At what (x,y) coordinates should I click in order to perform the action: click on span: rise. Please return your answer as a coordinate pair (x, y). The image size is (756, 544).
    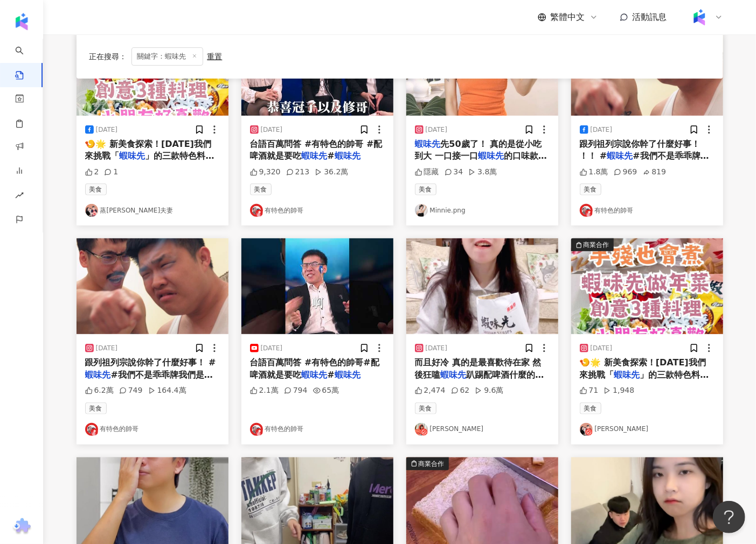
    Looking at the image, I should click on (19, 196).